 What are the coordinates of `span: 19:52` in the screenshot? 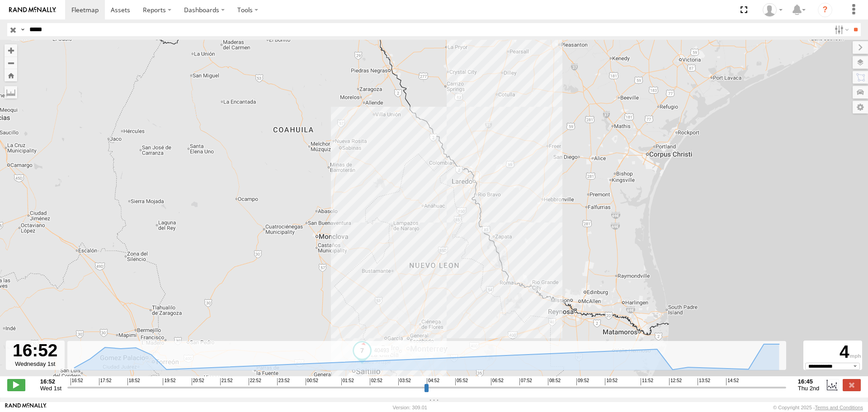 It's located at (169, 381).